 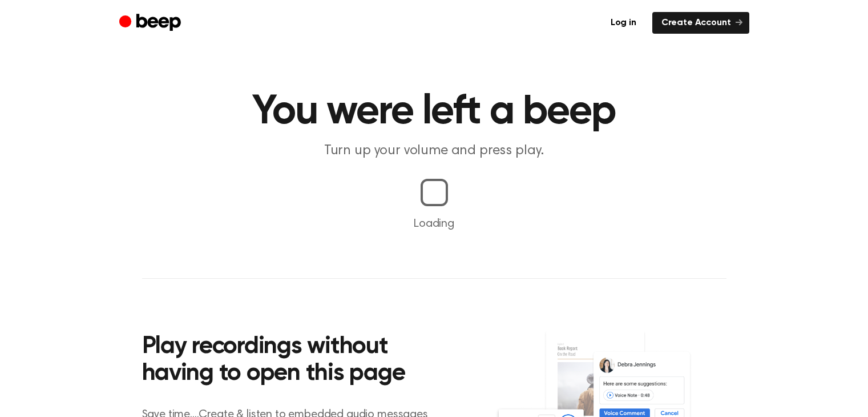 I want to click on p: Turn up your volume and press play., so click(x=434, y=151).